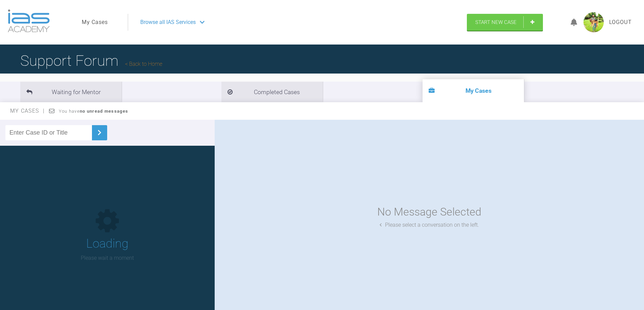 The image size is (644, 310). I want to click on div: Please select a conversation on the left., so click(430, 225).